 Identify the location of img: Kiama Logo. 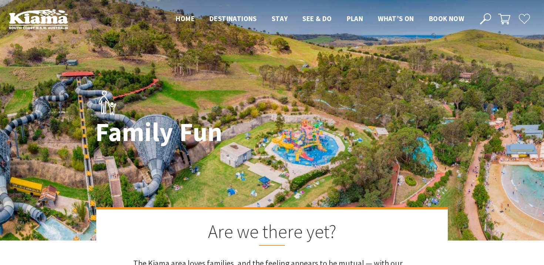
(39, 19).